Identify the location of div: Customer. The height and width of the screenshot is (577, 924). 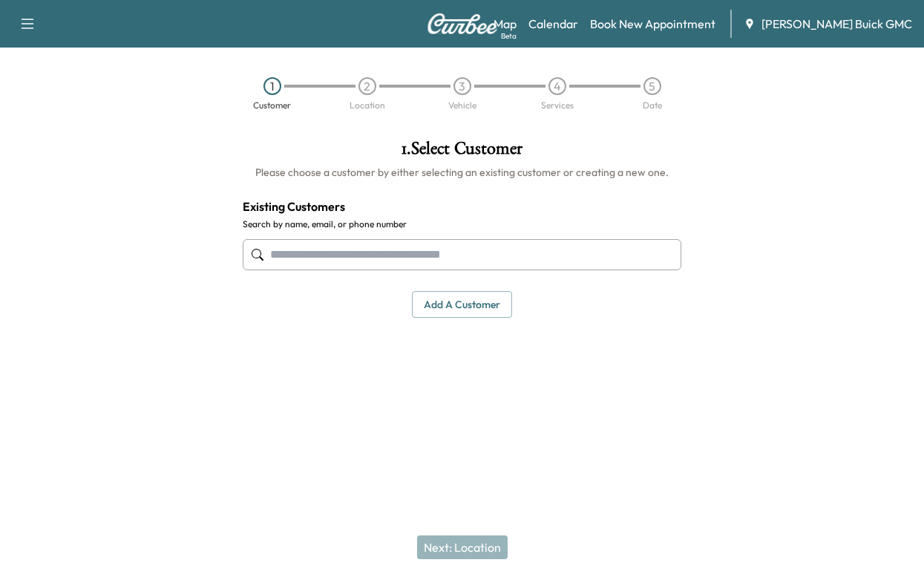
(271, 105).